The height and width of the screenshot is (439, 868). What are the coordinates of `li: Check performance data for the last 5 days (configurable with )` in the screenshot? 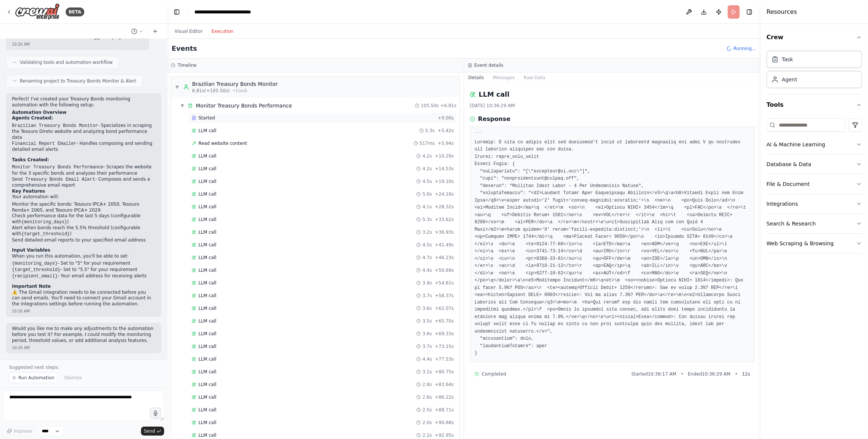 It's located at (84, 219).